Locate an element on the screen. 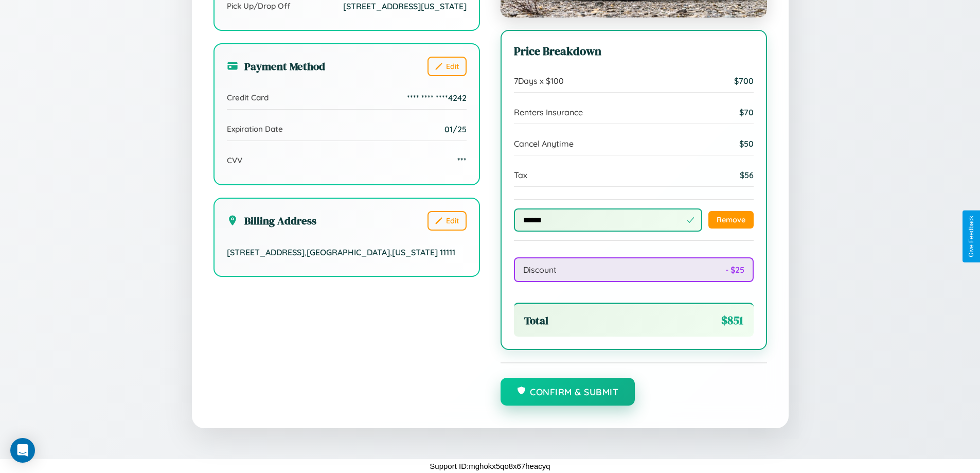 The image size is (980, 473). span: $ 700 is located at coordinates (744, 80).